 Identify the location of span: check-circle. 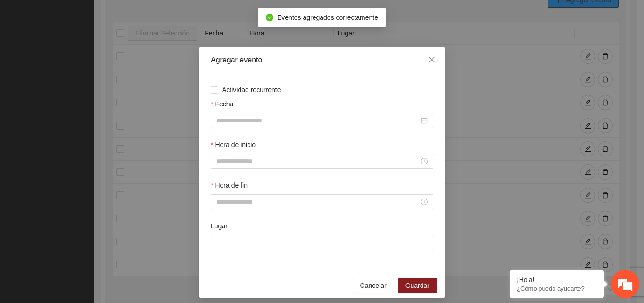
(270, 18).